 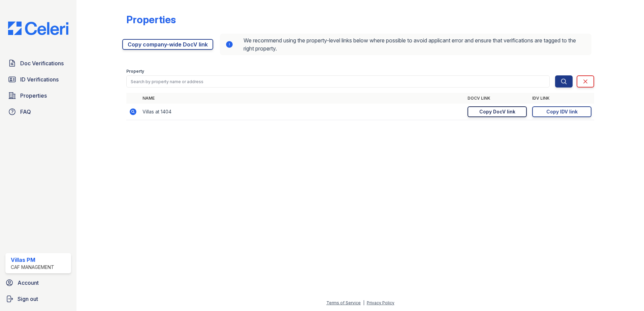 I want to click on a: Properties, so click(x=38, y=96).